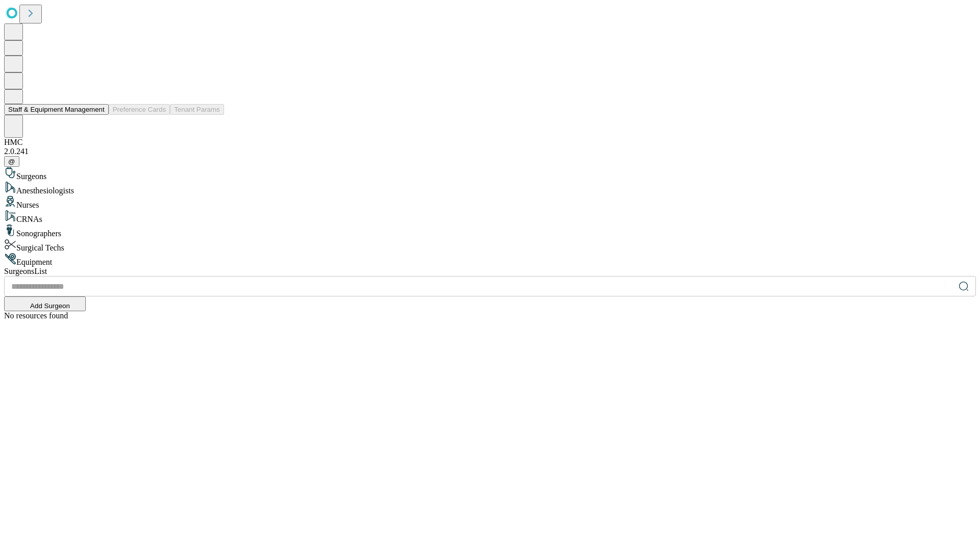 The image size is (980, 551). Describe the element at coordinates (490, 151) in the screenshot. I see `div: 2.0.241` at that location.